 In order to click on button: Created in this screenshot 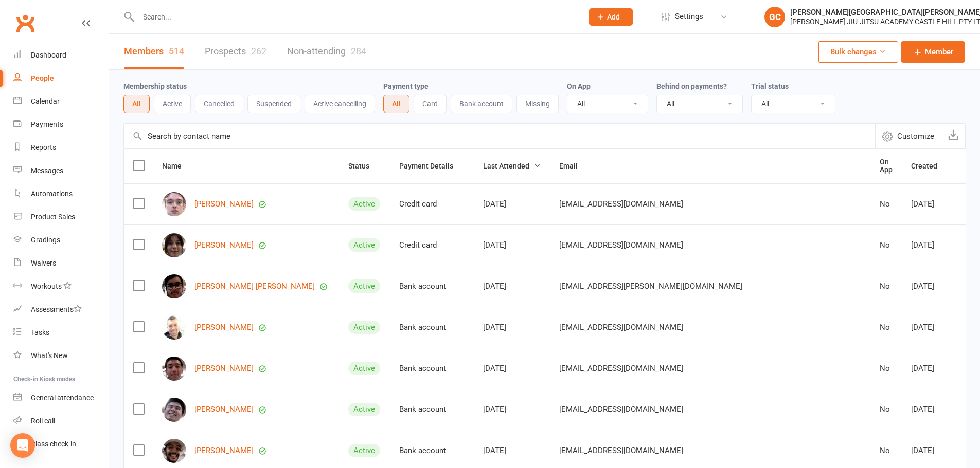, I will do `click(929, 166)`.